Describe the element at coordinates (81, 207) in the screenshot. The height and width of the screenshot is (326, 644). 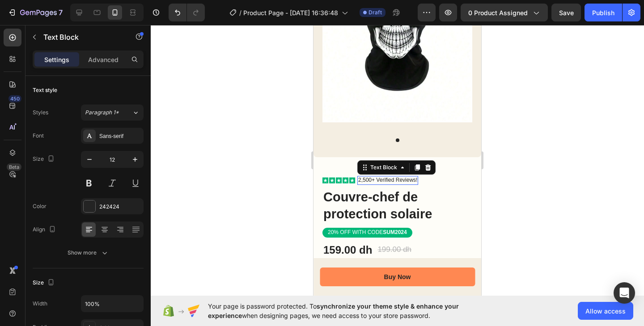
I see `strong: SUM2024` at that location.